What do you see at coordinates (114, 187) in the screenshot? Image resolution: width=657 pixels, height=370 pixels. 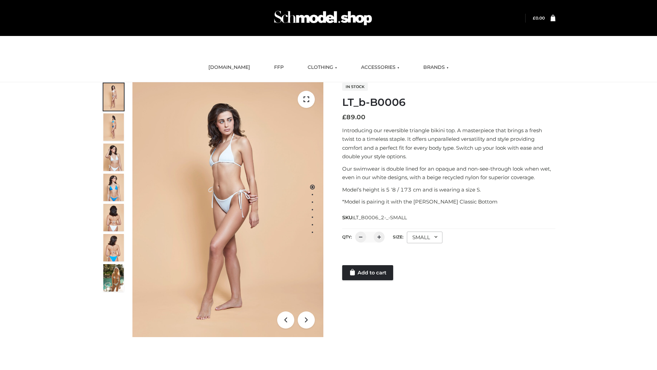 I see `img: ArielClassicBikiniTop_CloudNine_AzureSky_OW114ECO_4-scaled.jpg` at bounding box center [114, 187].